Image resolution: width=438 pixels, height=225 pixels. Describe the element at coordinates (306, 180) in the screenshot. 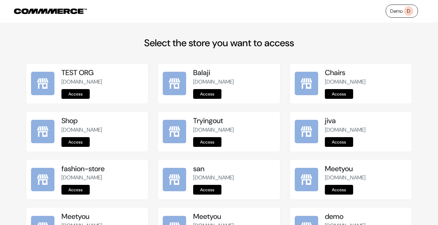

I see `img: Meetyou` at that location.